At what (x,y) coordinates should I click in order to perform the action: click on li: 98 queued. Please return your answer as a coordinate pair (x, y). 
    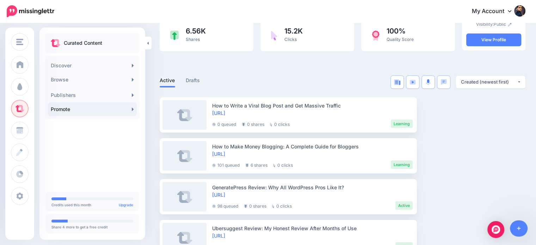
    Looking at the image, I should click on (225, 205).